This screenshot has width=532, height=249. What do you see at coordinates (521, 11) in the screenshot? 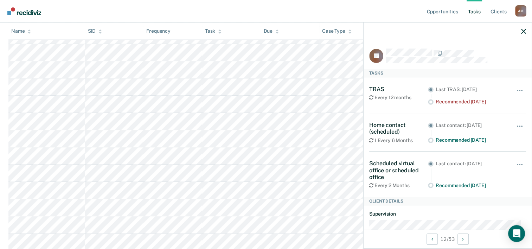
I see `div: A M` at bounding box center [521, 11].